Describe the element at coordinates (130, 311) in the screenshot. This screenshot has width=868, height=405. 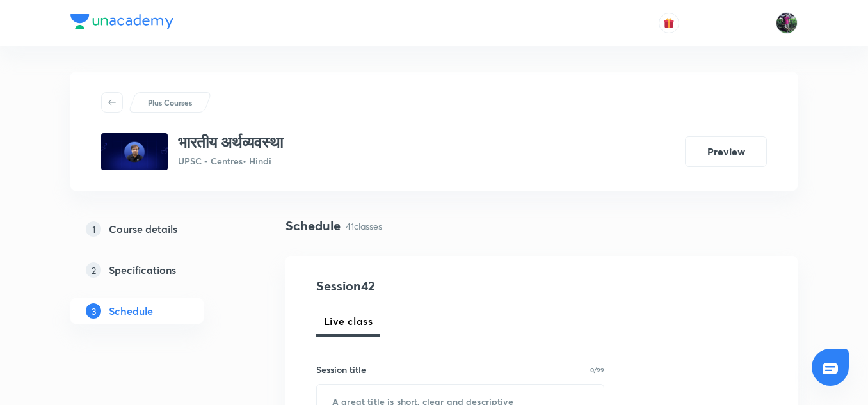
I see `h5: Schedule` at that location.